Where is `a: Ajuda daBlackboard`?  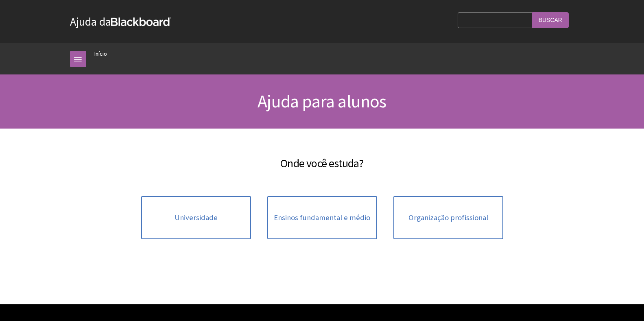 a: Ajuda daBlackboard is located at coordinates (121, 22).